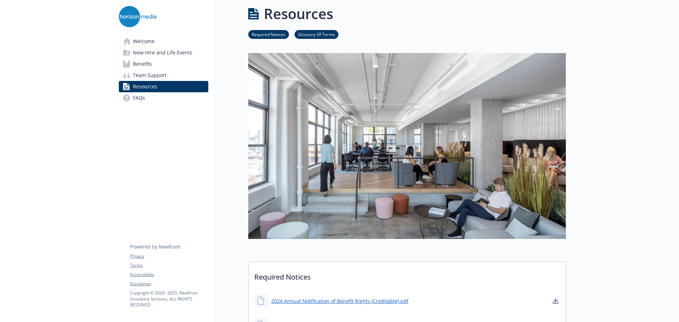 Image resolution: width=679 pixels, height=322 pixels. What do you see at coordinates (163, 75) in the screenshot?
I see `a: Team Support` at bounding box center [163, 75].